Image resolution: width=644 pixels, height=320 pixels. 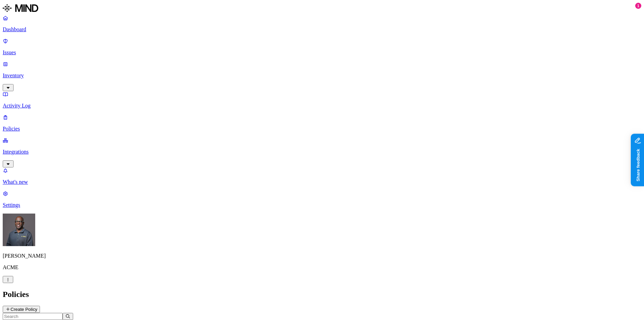 I want to click on a: Settings, so click(x=322, y=199).